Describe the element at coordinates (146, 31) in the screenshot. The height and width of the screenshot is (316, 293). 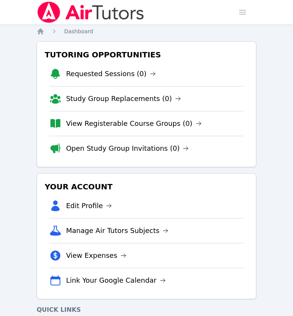
I see `nav: Breadcrumb` at that location.